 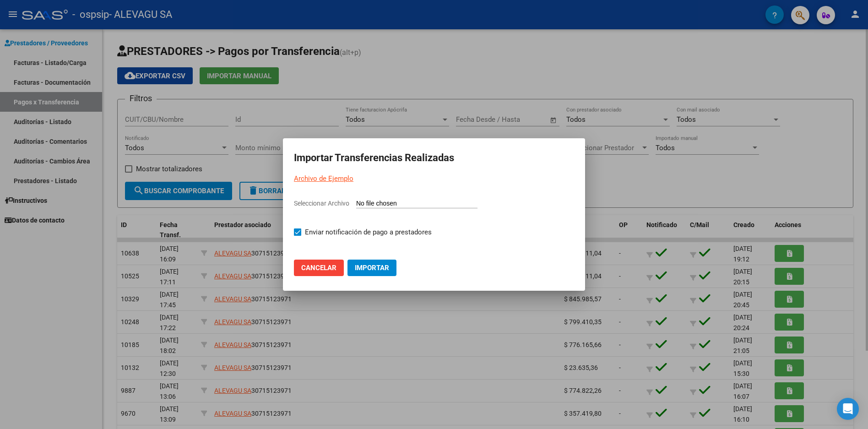 I want to click on h2: Importar Transferencias Realizadas, so click(x=434, y=158).